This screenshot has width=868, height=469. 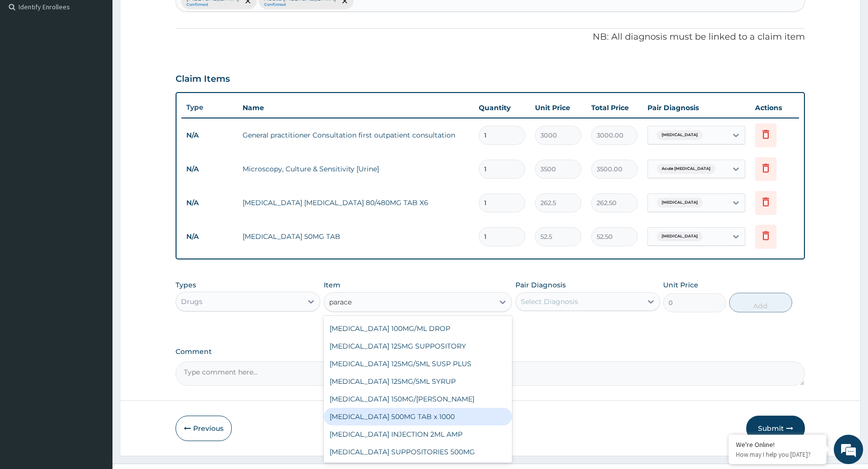 I want to click on label: Unit Price, so click(x=681, y=285).